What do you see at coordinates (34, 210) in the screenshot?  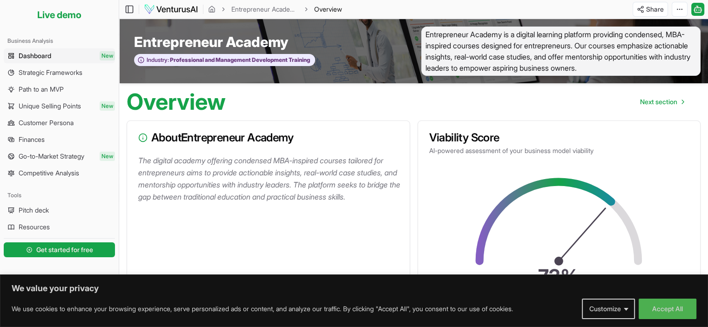 I see `span: Pitch deck` at bounding box center [34, 210].